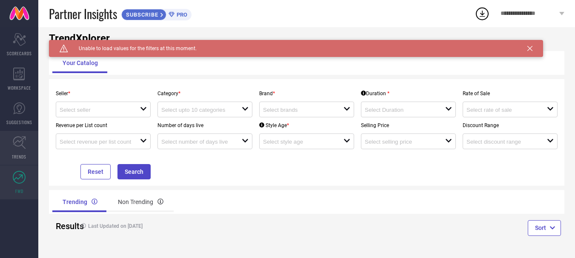 The width and height of the screenshot is (575, 258). What do you see at coordinates (544, 228) in the screenshot?
I see `button: Sort` at bounding box center [544, 228].